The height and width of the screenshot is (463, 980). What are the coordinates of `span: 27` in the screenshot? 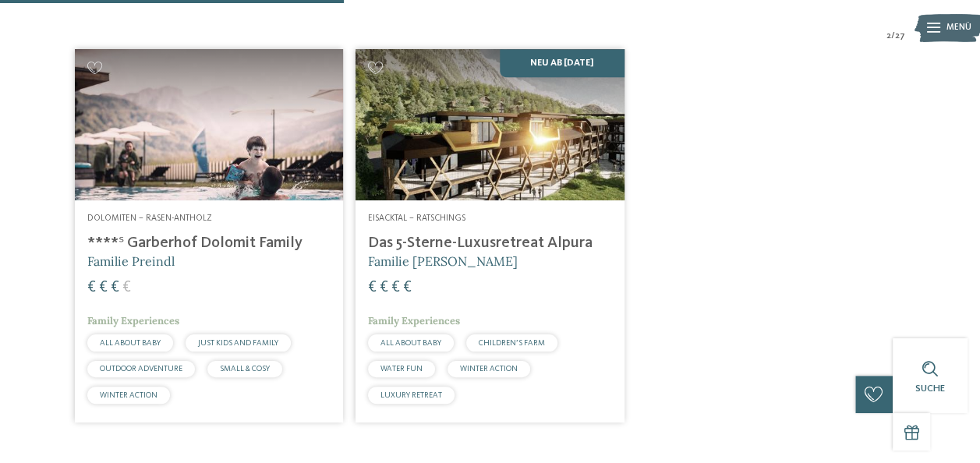 It's located at (900, 37).